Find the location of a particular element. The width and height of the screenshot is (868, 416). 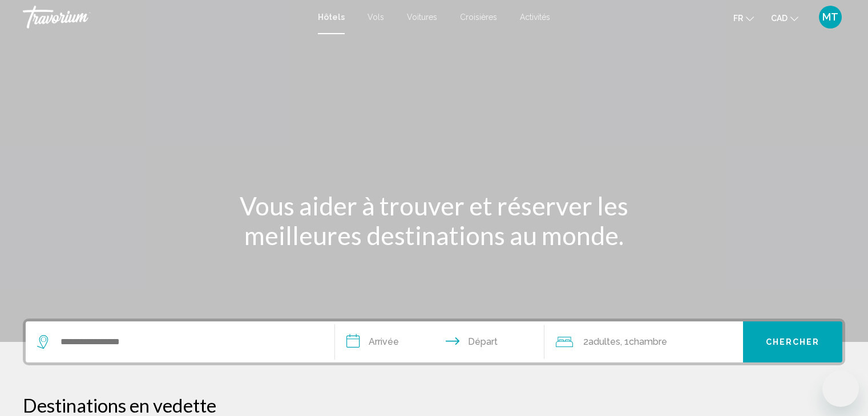

div: Search widget is located at coordinates (434, 342).